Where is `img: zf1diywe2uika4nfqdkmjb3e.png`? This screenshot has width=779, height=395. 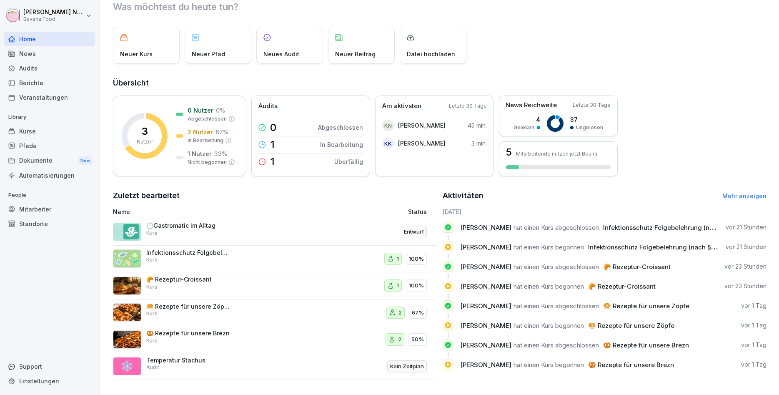 img: zf1diywe2uika4nfqdkmjb3e.png is located at coordinates (127, 232).